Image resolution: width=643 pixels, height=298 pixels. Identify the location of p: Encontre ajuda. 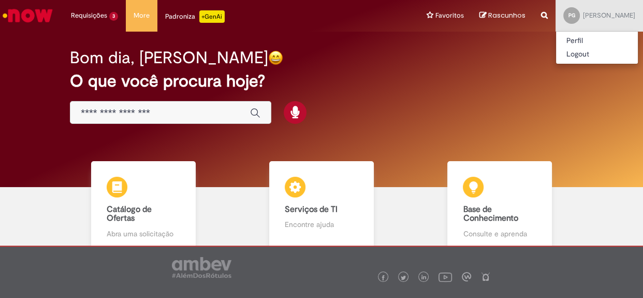
(321, 224).